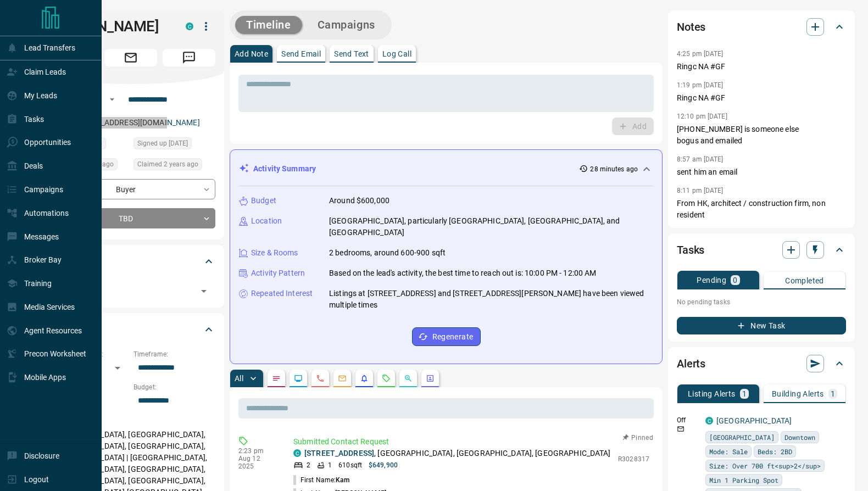  Describe the element at coordinates (800, 437) in the screenshot. I see `span: Downtown` at that location.